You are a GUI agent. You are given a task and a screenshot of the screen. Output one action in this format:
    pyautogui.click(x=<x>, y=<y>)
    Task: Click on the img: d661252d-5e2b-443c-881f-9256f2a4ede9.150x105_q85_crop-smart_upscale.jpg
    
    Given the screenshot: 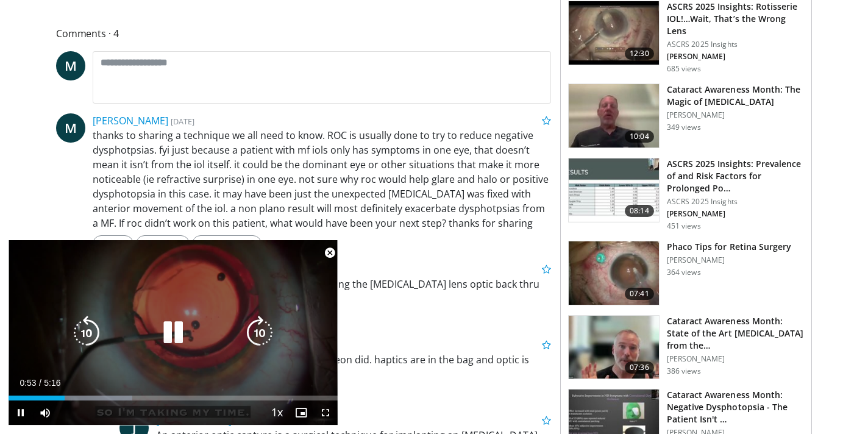 What is the action you would take?
    pyautogui.click(x=614, y=190)
    